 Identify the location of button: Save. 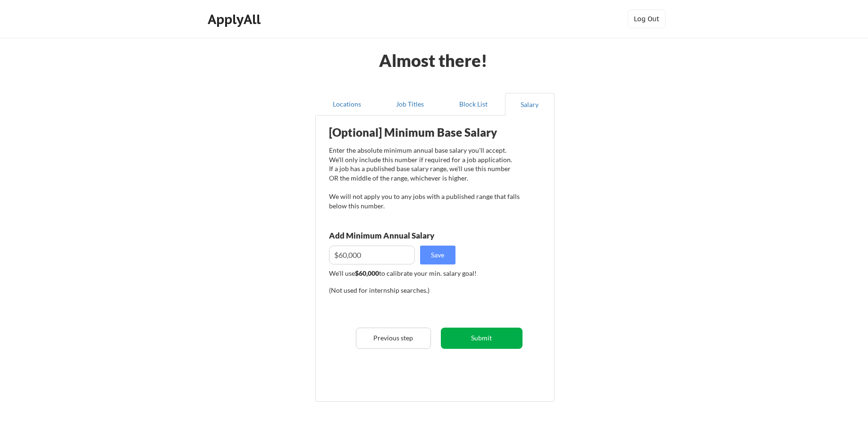
(437, 255).